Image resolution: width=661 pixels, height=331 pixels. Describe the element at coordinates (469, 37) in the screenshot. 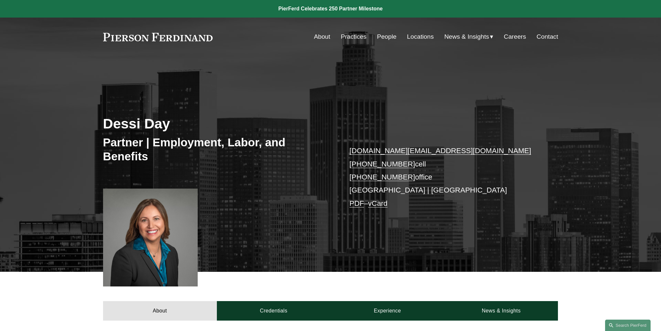

I see `a: folder dropdown` at that location.